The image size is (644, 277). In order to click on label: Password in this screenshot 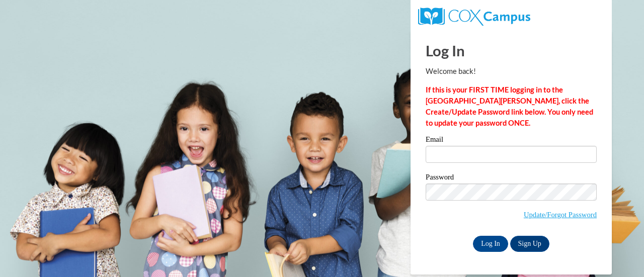, I will do `click(512, 179)`.